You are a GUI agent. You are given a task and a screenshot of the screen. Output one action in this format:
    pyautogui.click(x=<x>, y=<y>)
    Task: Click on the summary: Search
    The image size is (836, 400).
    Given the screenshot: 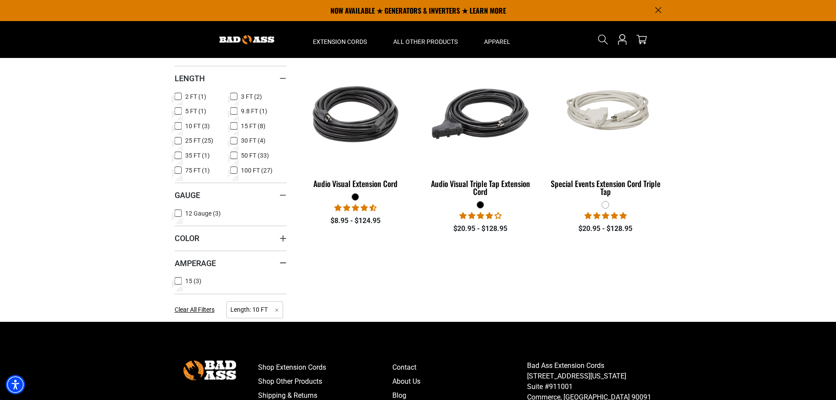 What is the action you would take?
    pyautogui.click(x=603, y=39)
    